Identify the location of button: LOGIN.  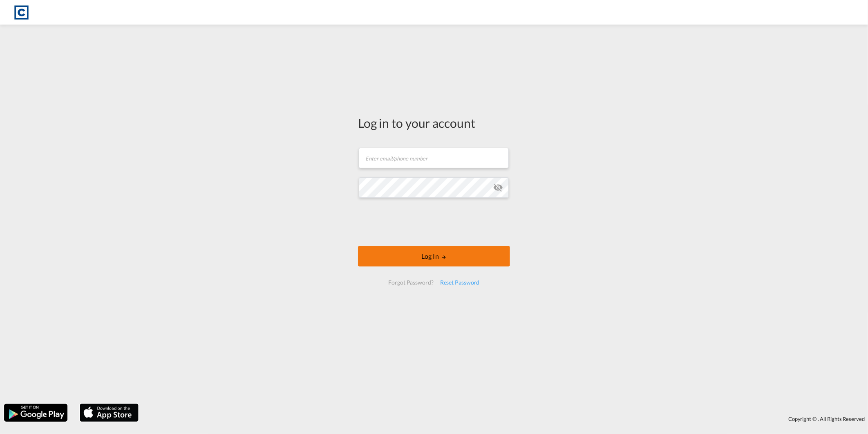
(434, 256).